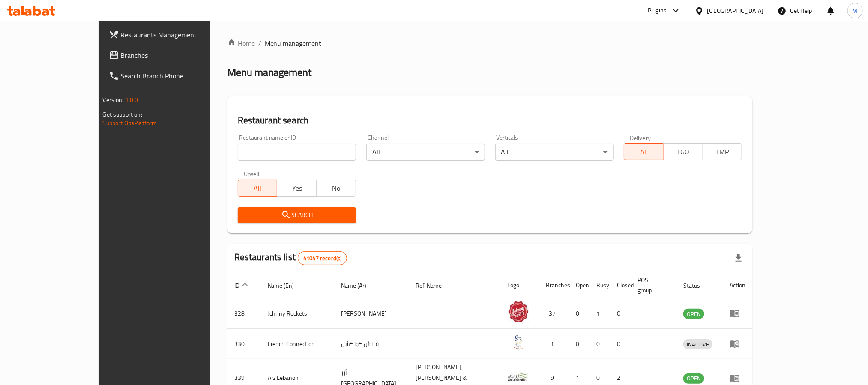 This screenshot has width=868, height=385. I want to click on span: Yes, so click(297, 188).